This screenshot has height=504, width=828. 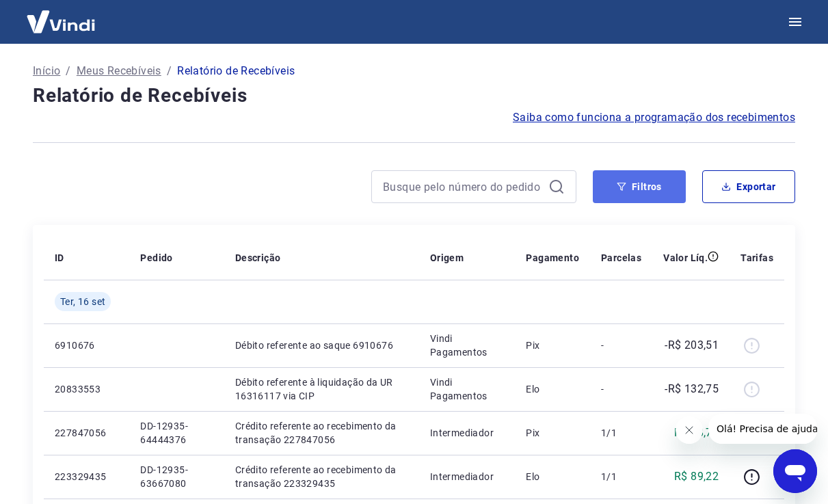 What do you see at coordinates (322, 346) in the screenshot?
I see `p: Débito referente ao saque 6910676` at bounding box center [322, 346].